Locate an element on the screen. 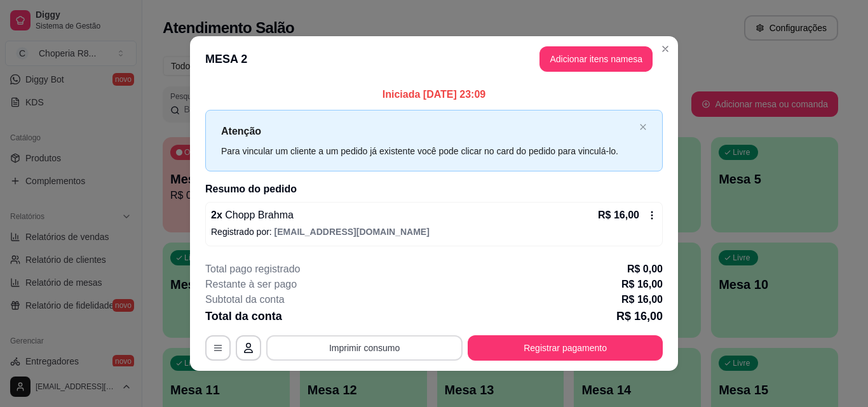 The height and width of the screenshot is (407, 868). button: close is located at coordinates (643, 127).